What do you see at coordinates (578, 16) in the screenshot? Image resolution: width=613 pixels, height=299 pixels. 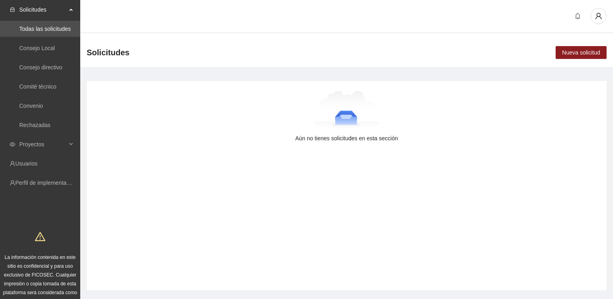 I see `span: bell` at bounding box center [578, 16].